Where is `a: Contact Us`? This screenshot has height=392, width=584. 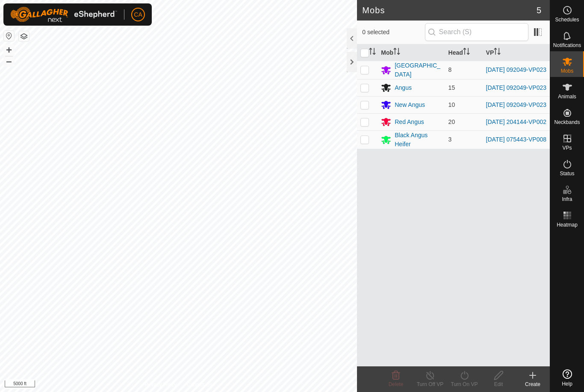 a: Contact Us is located at coordinates (199, 385).